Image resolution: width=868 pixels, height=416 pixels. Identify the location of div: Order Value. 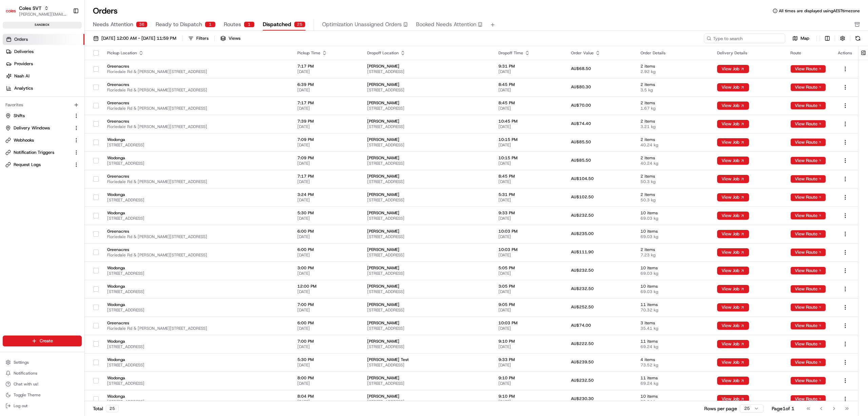
(600, 53).